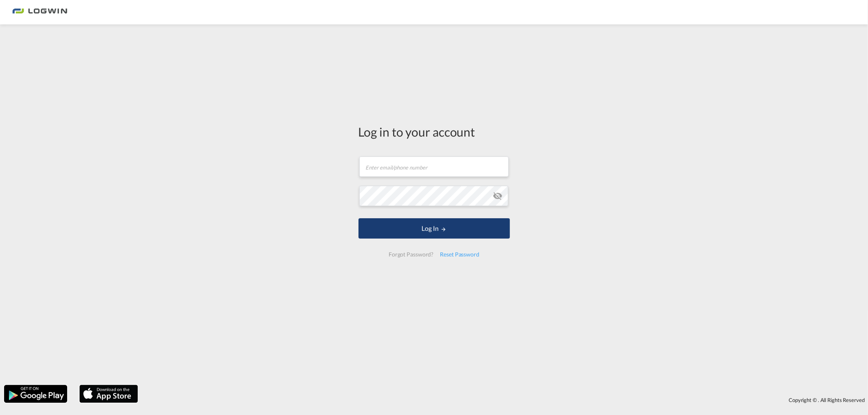 This screenshot has width=868, height=415. Describe the element at coordinates (505, 400) in the screenshot. I see `div: Copyright © . All Rights Reserved` at that location.